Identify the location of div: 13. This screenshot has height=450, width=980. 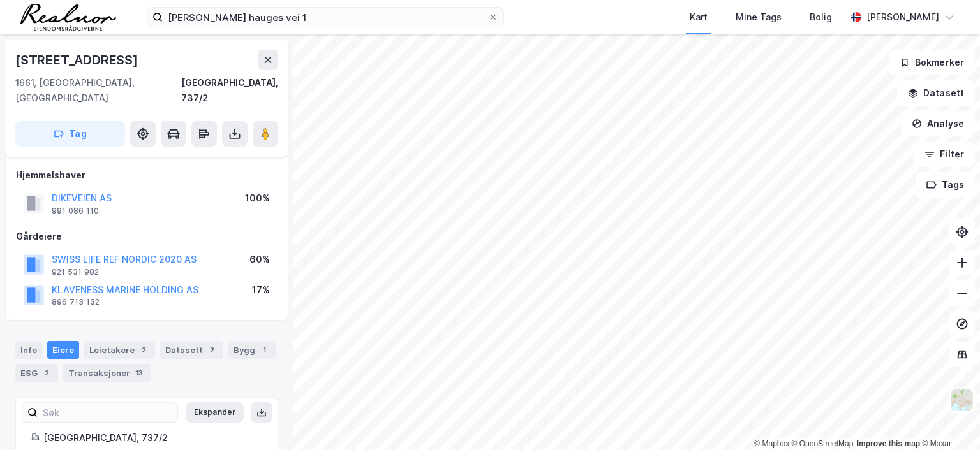
(139, 373).